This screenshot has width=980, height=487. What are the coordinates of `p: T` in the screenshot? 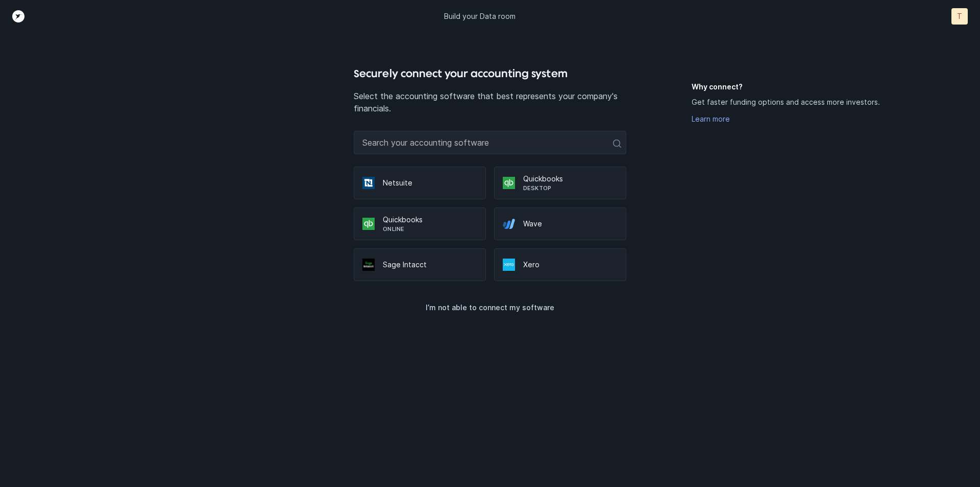 It's located at (960, 16).